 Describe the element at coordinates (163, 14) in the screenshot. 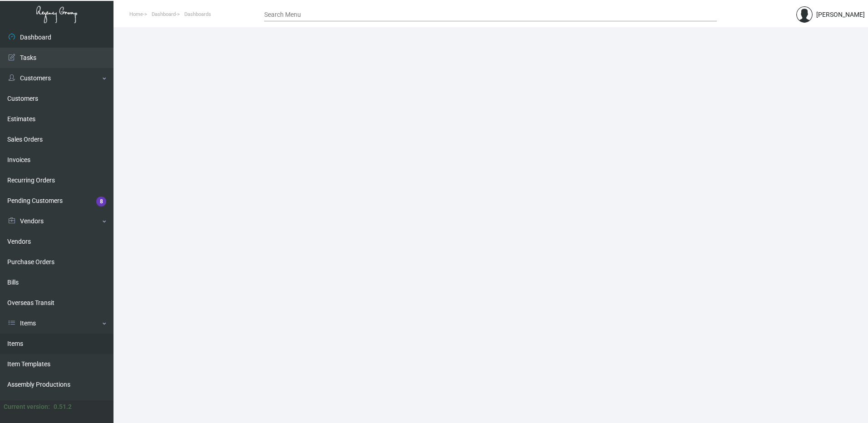

I see `span: Dashboard` at that location.